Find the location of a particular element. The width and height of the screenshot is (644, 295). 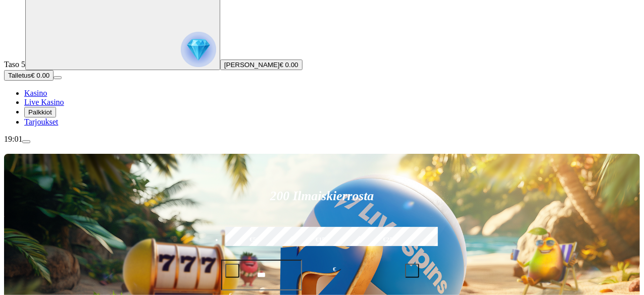

span: Palkkiot is located at coordinates (40, 112).